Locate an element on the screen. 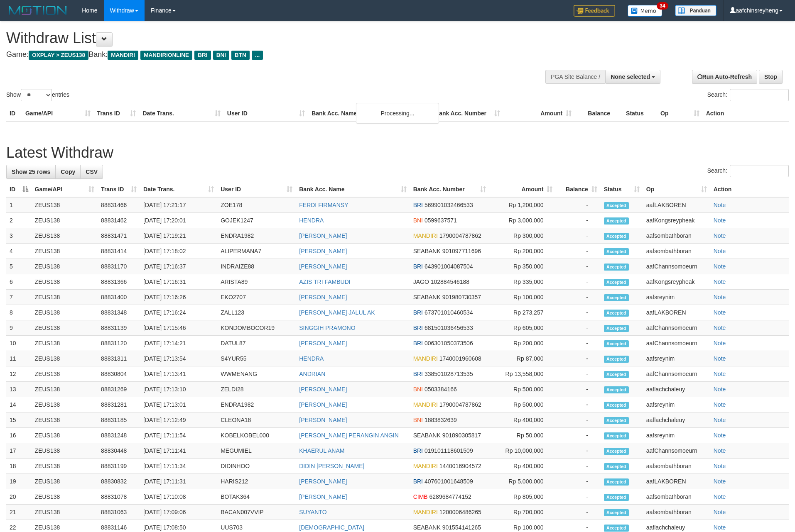  a: HENDRA is located at coordinates (311, 220).